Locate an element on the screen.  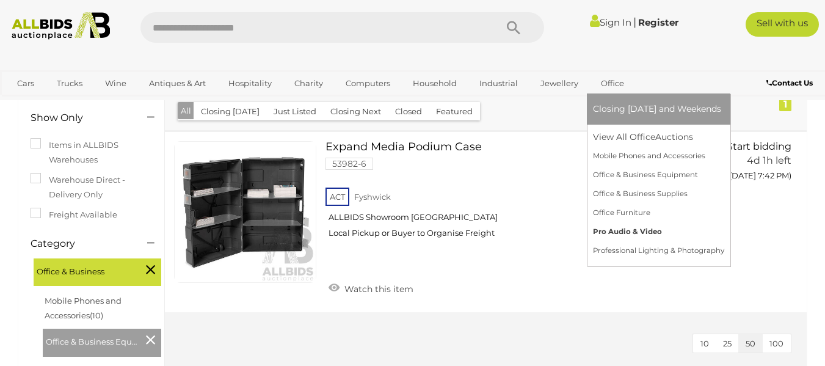
h4: Category is located at coordinates (79, 244).